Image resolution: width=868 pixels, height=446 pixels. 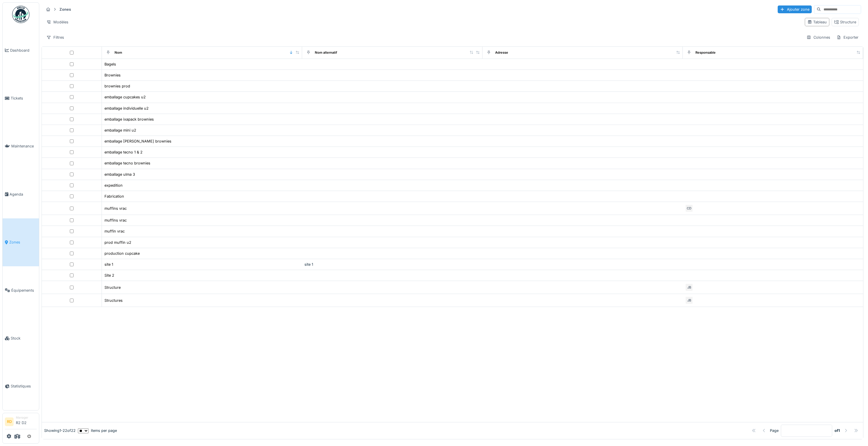 I want to click on div: Nom alternatif, so click(x=326, y=53).